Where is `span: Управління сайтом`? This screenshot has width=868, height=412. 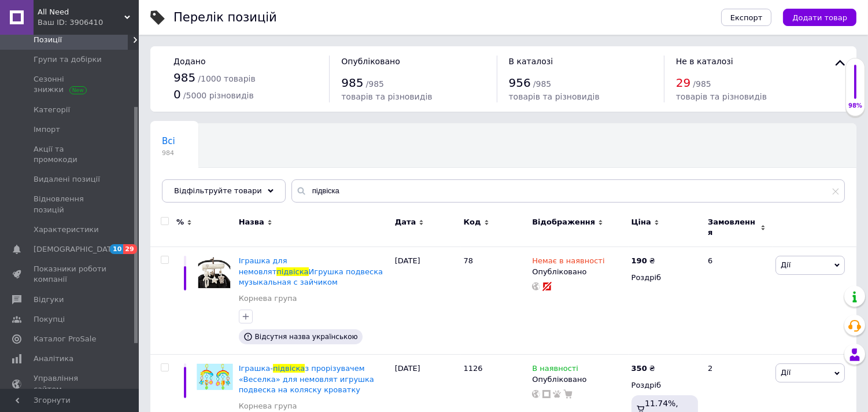
span: Управління сайтом is located at coordinates (70, 384).